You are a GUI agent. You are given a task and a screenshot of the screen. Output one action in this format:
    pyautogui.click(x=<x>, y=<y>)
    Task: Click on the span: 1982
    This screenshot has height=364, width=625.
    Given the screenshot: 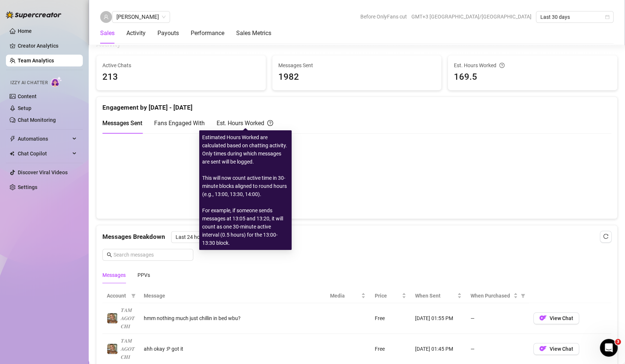 What is the action you would take?
    pyautogui.click(x=357, y=78)
    